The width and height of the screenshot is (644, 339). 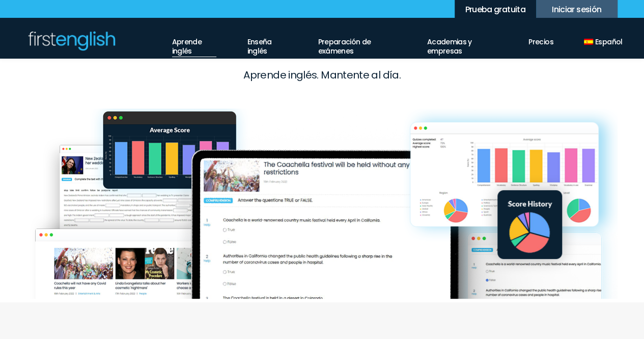 I want to click on a: Precios, so click(x=541, y=39).